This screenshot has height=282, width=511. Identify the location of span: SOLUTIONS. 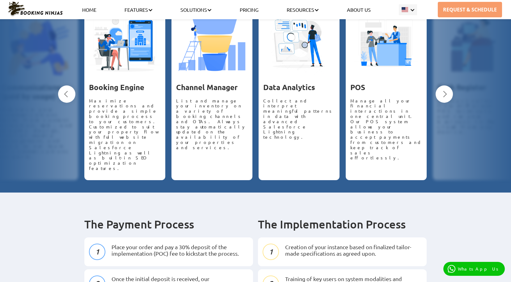
(196, 10).